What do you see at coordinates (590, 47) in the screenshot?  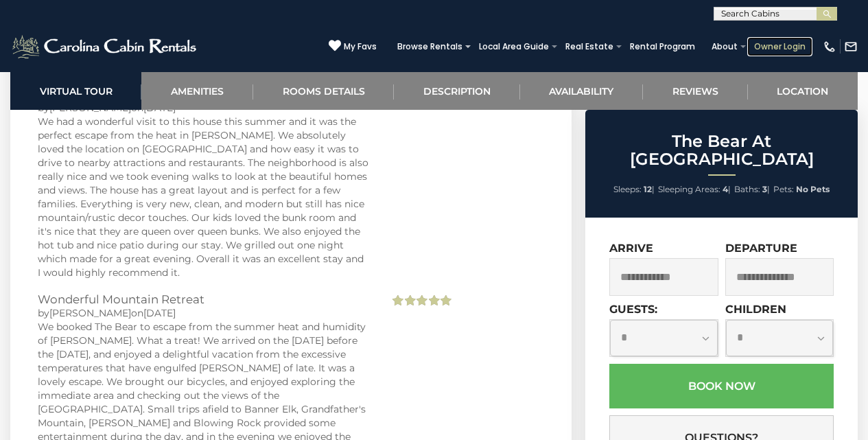 I see `a: Real Estate` at bounding box center [590, 47].